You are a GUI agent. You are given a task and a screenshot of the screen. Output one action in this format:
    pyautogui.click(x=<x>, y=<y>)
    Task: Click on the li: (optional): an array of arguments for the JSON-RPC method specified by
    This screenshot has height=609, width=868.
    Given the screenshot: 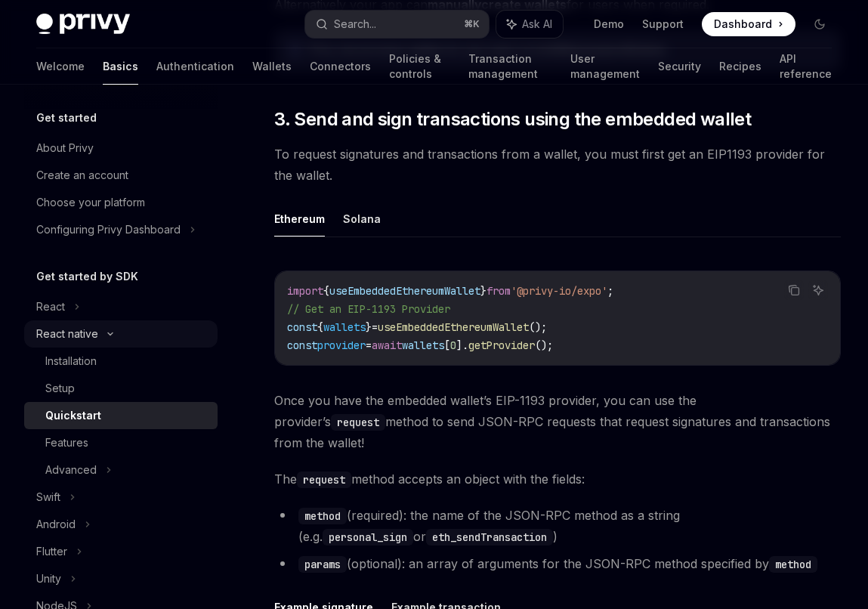 What is the action you would take?
    pyautogui.click(x=558, y=563)
    